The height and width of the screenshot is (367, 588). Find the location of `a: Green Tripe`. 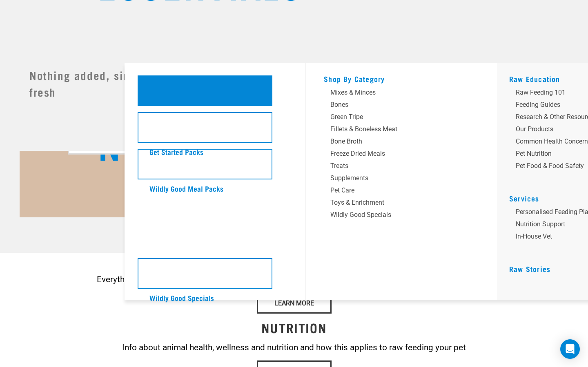

a: Green Tripe is located at coordinates (401, 118).